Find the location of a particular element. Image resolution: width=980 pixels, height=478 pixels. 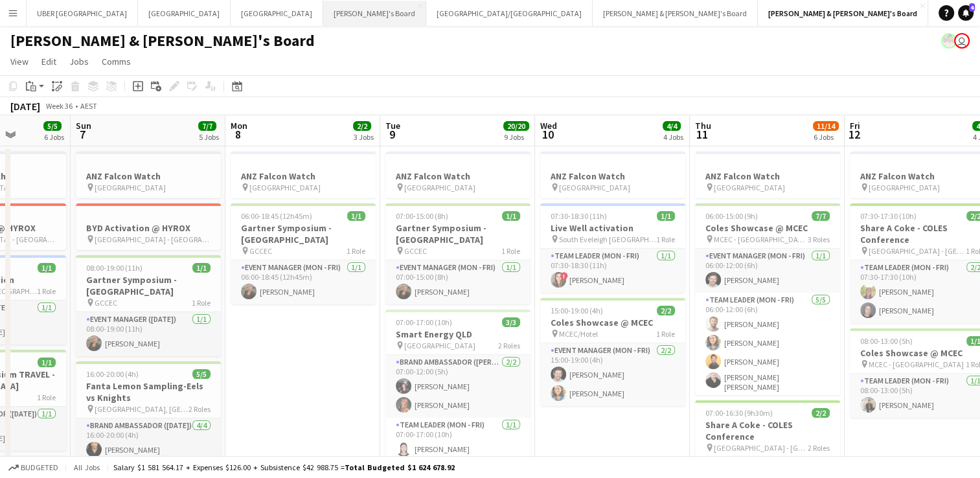

div: 6 Jobs is located at coordinates (825, 137).